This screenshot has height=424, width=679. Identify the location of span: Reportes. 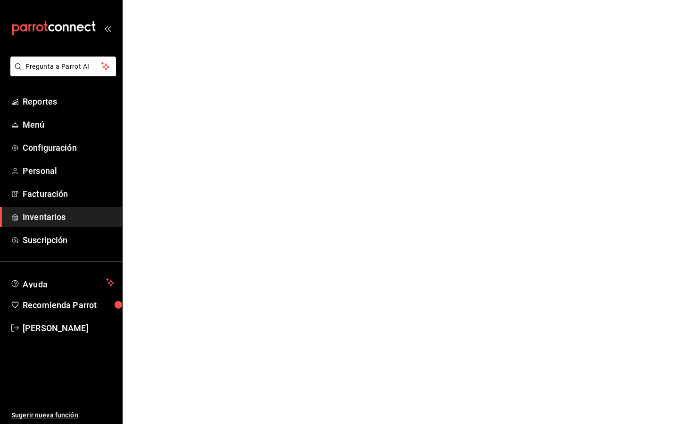
(68, 101).